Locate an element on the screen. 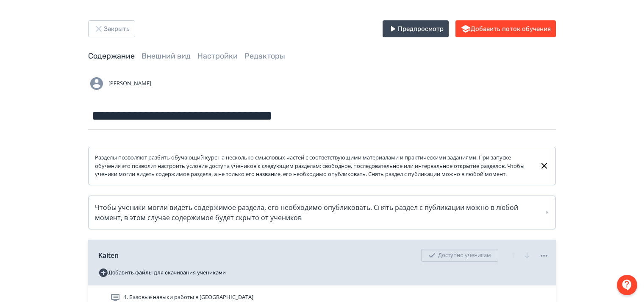 This screenshot has width=644, height=302. div: Доступно ученикам is located at coordinates (460, 255).